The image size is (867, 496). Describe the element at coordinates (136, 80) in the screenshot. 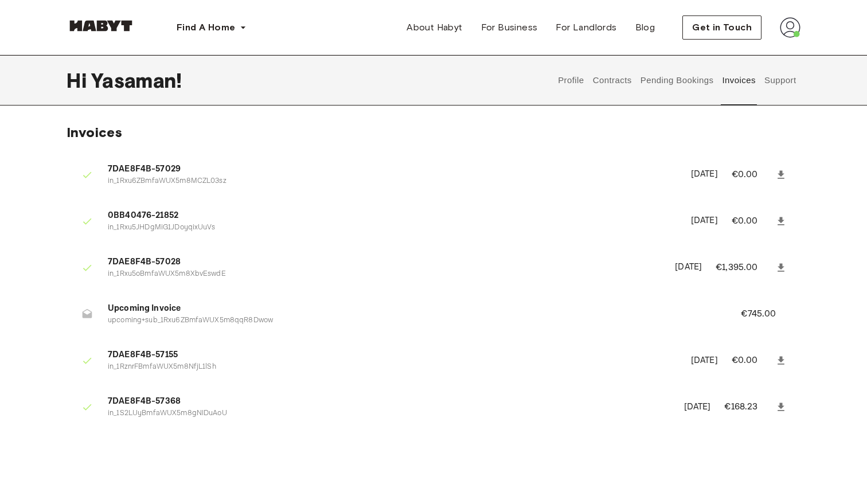

I see `span: Yasaman !` at that location.